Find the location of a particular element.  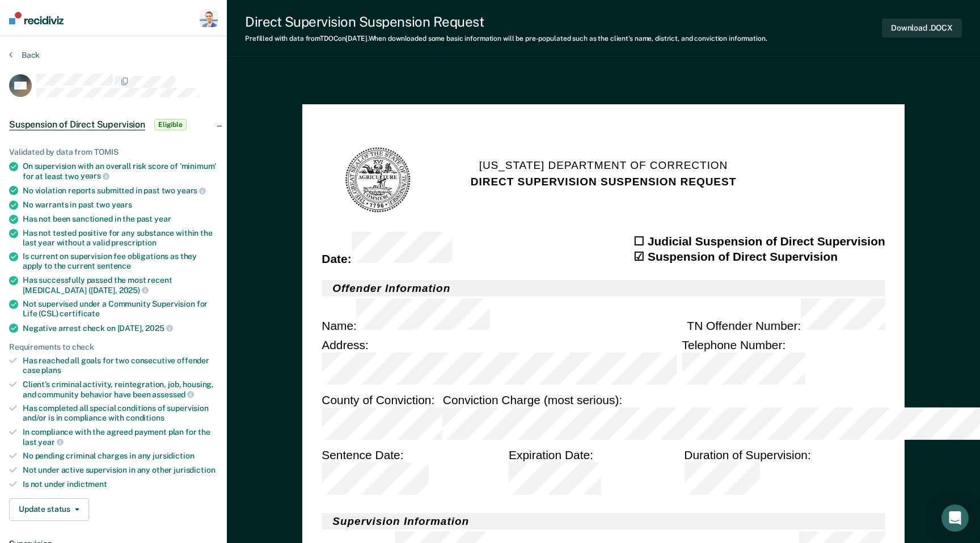

div: County of Conviction : is located at coordinates (383, 418).